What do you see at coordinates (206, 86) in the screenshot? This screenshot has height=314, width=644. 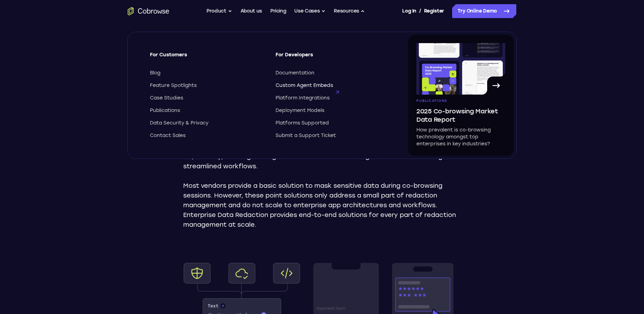 I see `a: Feature Spotlights` at bounding box center [206, 86].